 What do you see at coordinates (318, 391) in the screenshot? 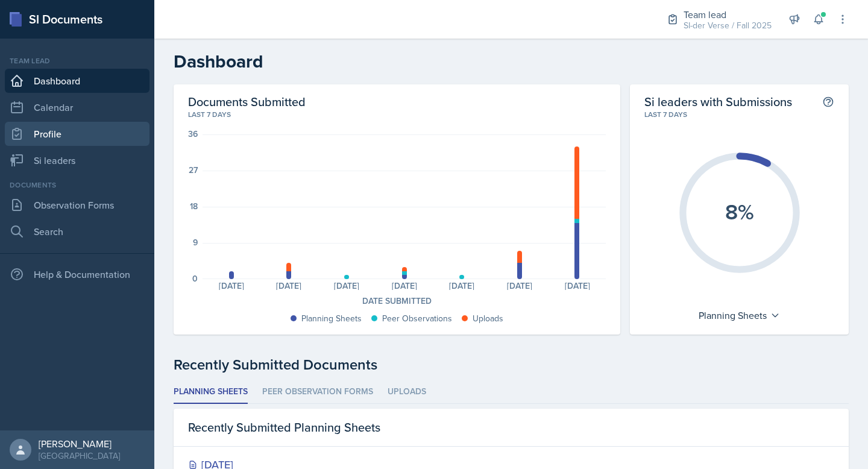
I see `li: Peer Observation Forms` at bounding box center [318, 391].